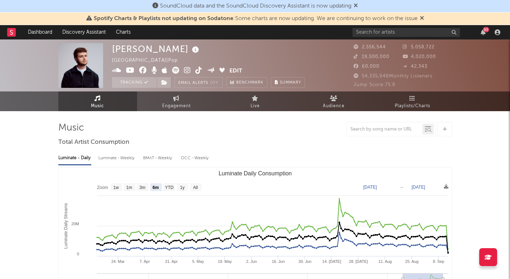  Describe the element at coordinates (198, 82) in the screenshot. I see `button: Email AlertsOff` at that location.